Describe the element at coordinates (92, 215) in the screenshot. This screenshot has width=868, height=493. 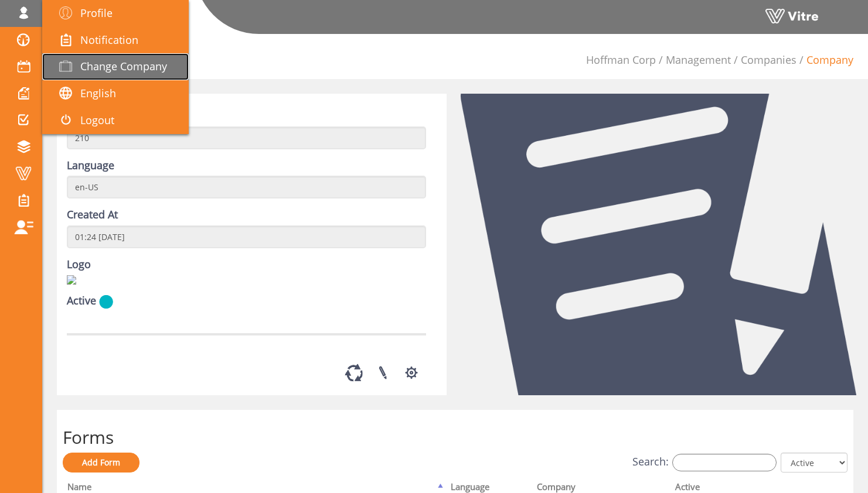
I see `label: Created At` at that location.